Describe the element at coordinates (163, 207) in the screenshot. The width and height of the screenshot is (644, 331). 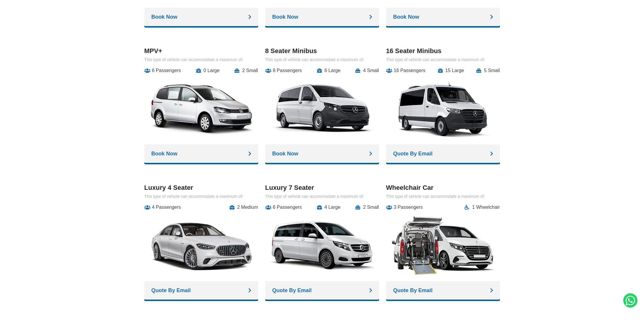
I see `li: 4 Passengers` at that location.